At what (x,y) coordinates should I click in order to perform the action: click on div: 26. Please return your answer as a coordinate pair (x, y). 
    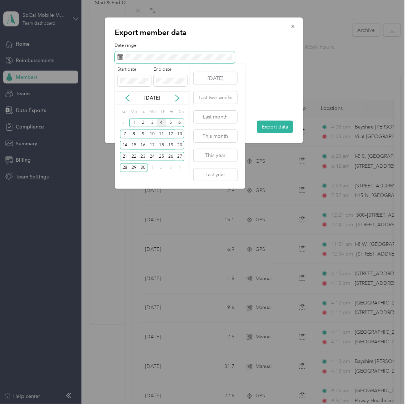
    Looking at the image, I should click on (171, 156).